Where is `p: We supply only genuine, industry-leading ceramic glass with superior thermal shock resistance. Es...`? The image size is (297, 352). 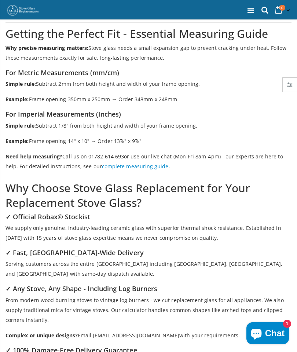
p: We supply only genuine, industry-leading ceramic glass with superior thermal shock resistance. Es... is located at coordinates (148, 233).